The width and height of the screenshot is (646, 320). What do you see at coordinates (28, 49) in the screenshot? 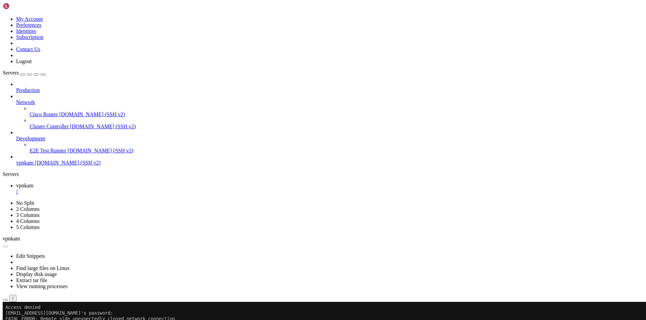
I see `a: Contact Us` at bounding box center [28, 49].